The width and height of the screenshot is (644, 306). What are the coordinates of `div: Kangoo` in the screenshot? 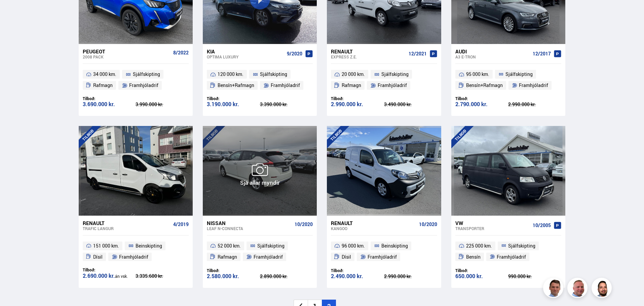 It's located at (373, 229).